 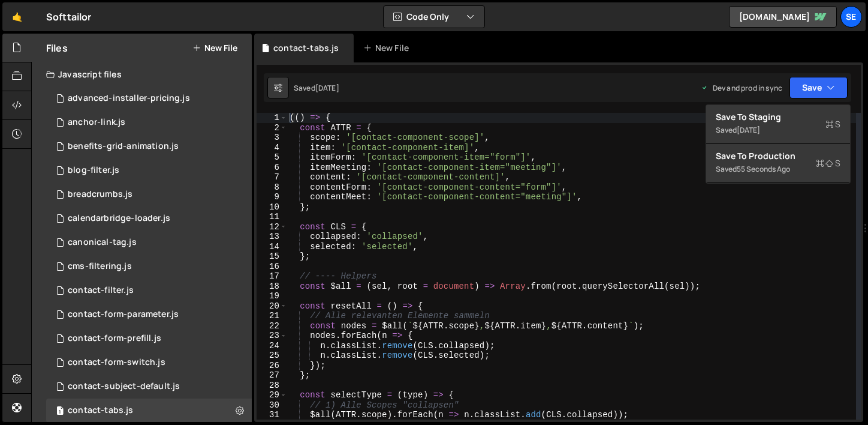 What do you see at coordinates (272, 256) in the screenshot?
I see `div: 15` at bounding box center [272, 256].